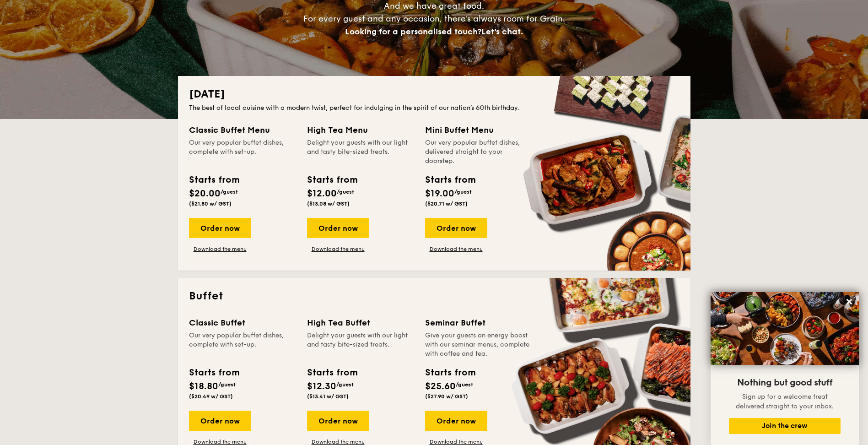  What do you see at coordinates (440, 194) in the screenshot?
I see `span: $19.00` at bounding box center [440, 194].